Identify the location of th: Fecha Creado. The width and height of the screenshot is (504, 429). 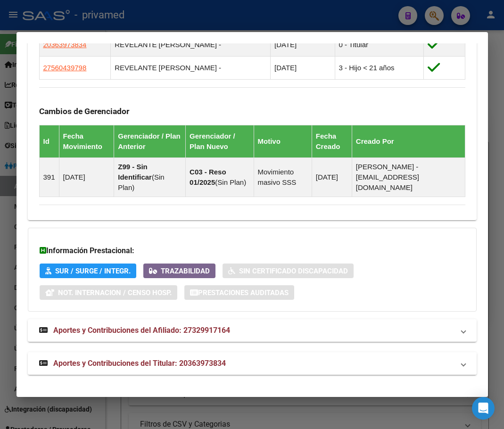
(331, 141).